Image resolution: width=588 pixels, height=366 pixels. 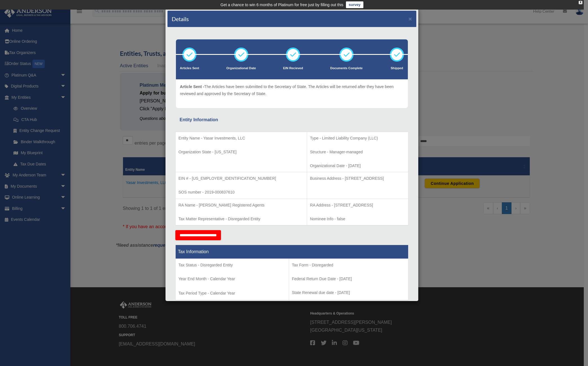 I want to click on p: Nominee Info - false, so click(x=357, y=219).